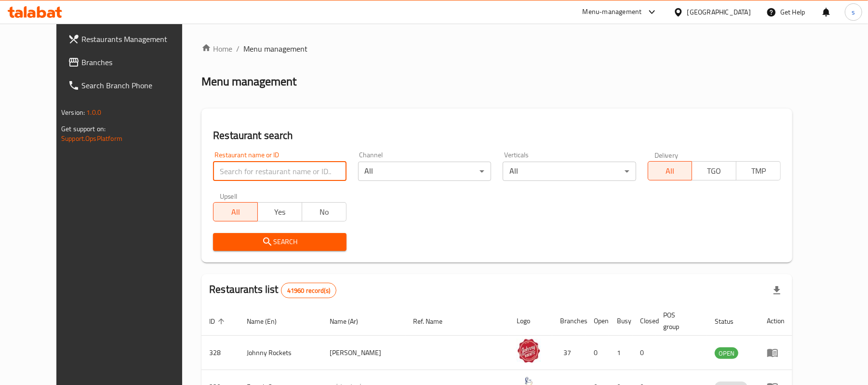 The image size is (868, 385). I want to click on button: TGO, so click(714, 171).